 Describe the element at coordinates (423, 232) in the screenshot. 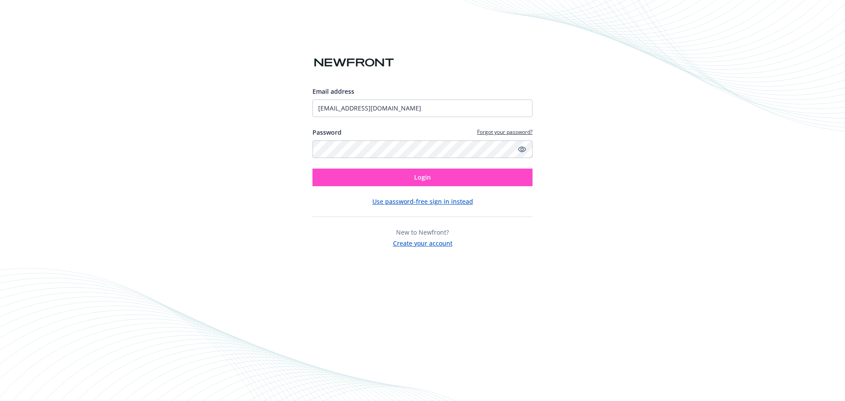

I see `span: New to Newfront?` at that location.